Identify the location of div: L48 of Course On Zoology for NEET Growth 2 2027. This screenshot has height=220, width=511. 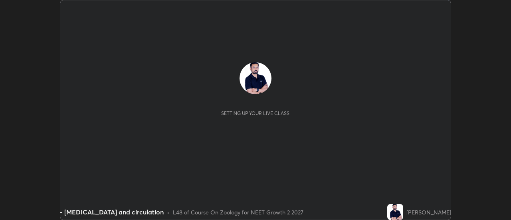
(238, 212).